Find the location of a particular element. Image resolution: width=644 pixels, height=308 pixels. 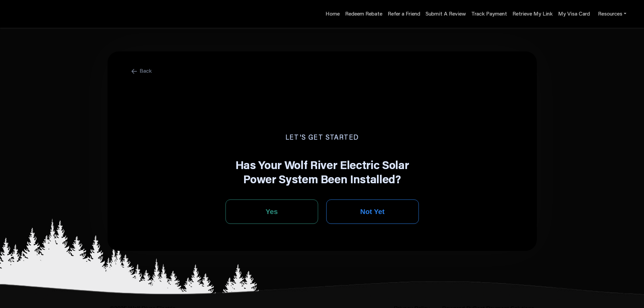

button: Not Yet is located at coordinates (373, 212).